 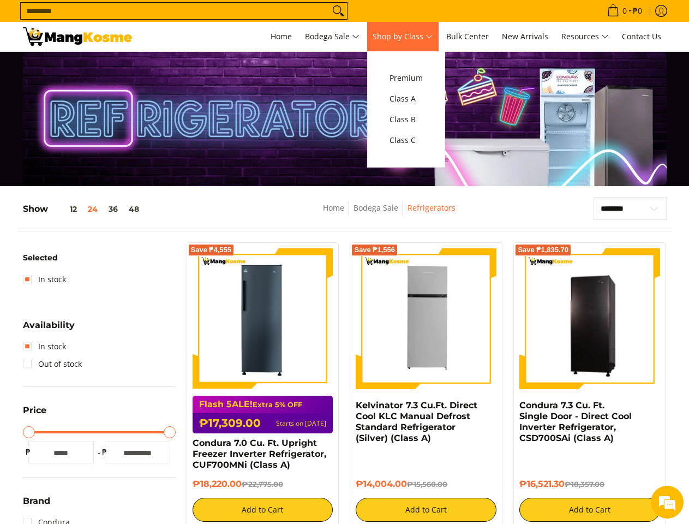 What do you see at coordinates (543, 250) in the screenshot?
I see `span: Save ₱1,835.70` at bounding box center [543, 250].